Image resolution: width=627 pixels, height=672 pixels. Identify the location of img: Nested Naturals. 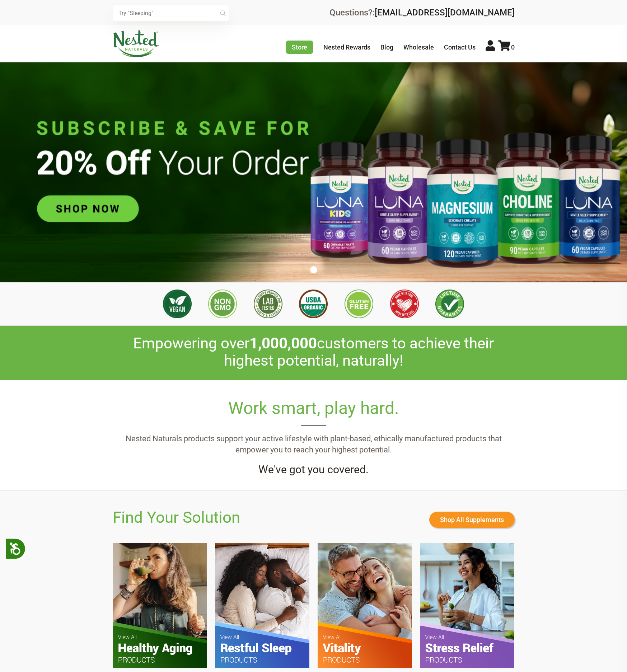
(136, 44).